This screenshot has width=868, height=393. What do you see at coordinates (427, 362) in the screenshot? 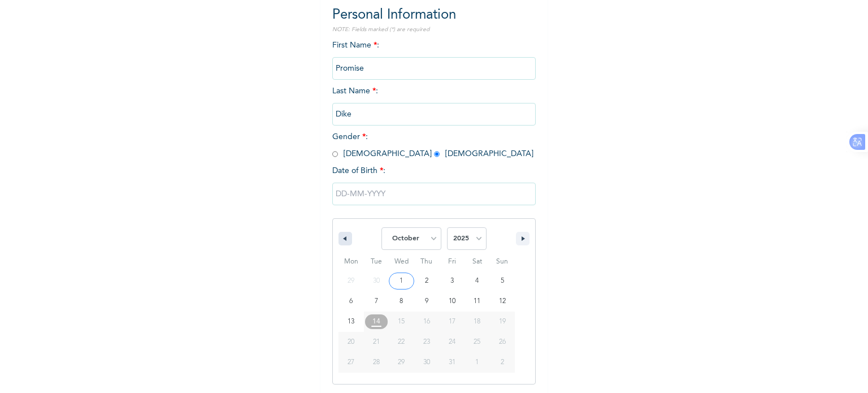
I see `span: 30` at bounding box center [427, 362].